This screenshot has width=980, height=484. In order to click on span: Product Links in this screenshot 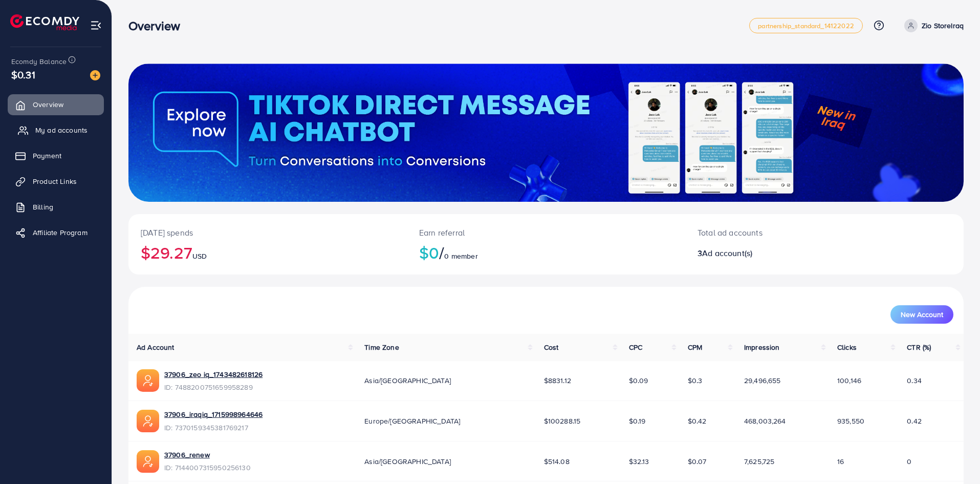, I will do `click(55, 181)`.